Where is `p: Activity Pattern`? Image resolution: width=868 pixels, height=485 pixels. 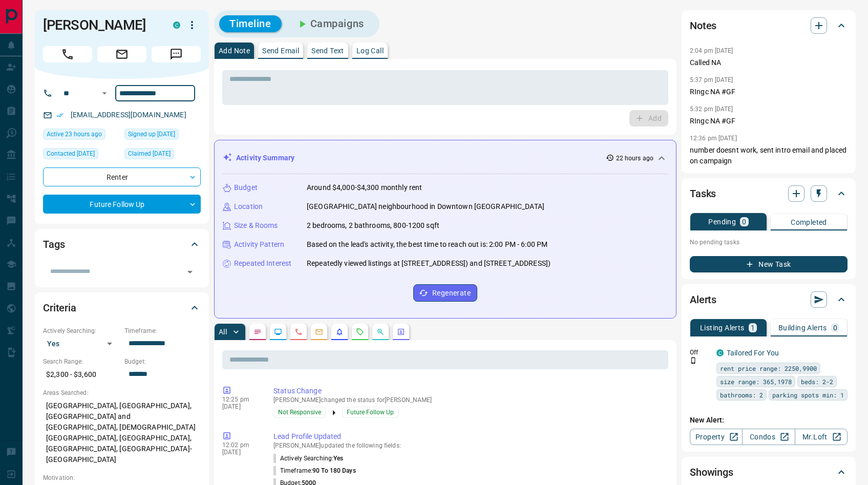
p: Activity Pattern is located at coordinates (259, 244).